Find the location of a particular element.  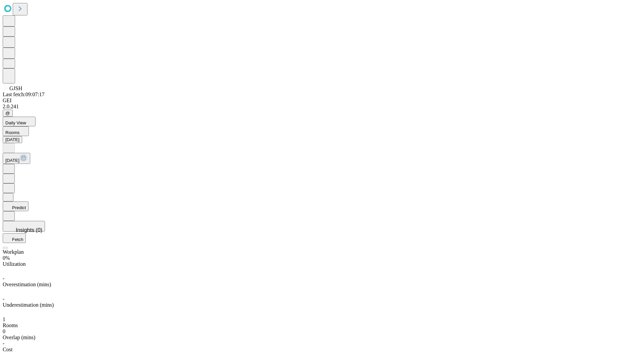

button: Rooms is located at coordinates (15, 131).